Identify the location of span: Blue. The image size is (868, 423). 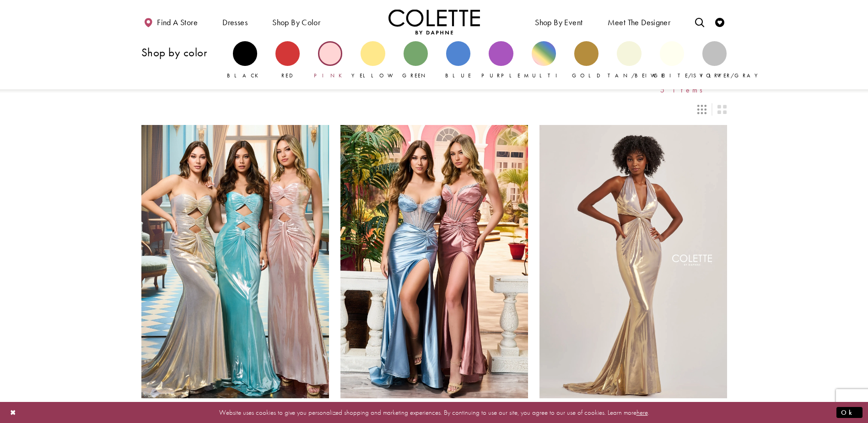
(458, 75).